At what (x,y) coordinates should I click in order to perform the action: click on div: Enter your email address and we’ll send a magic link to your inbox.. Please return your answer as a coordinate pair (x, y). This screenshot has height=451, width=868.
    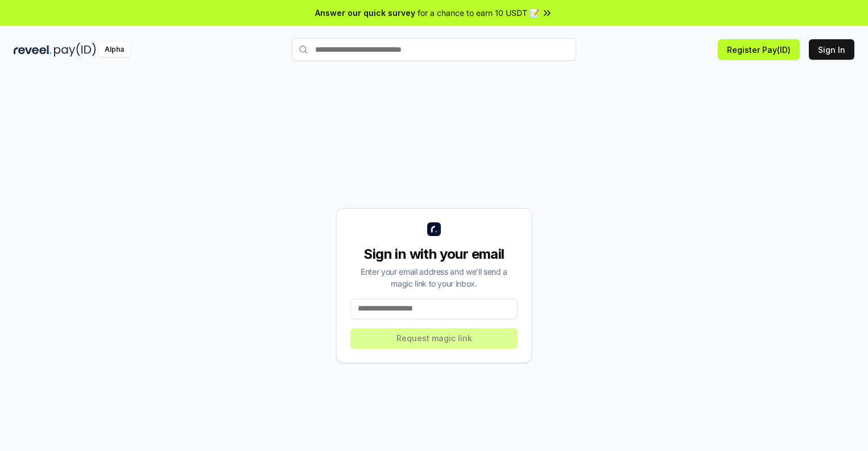
    Looking at the image, I should click on (434, 277).